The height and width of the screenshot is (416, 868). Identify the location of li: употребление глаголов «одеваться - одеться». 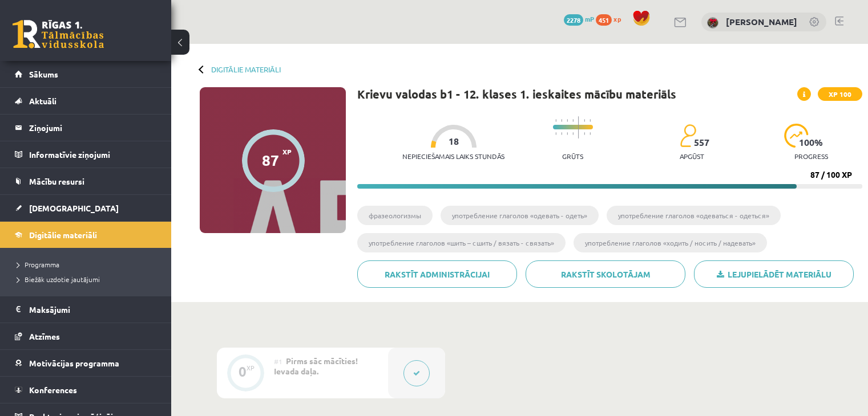
(693, 216).